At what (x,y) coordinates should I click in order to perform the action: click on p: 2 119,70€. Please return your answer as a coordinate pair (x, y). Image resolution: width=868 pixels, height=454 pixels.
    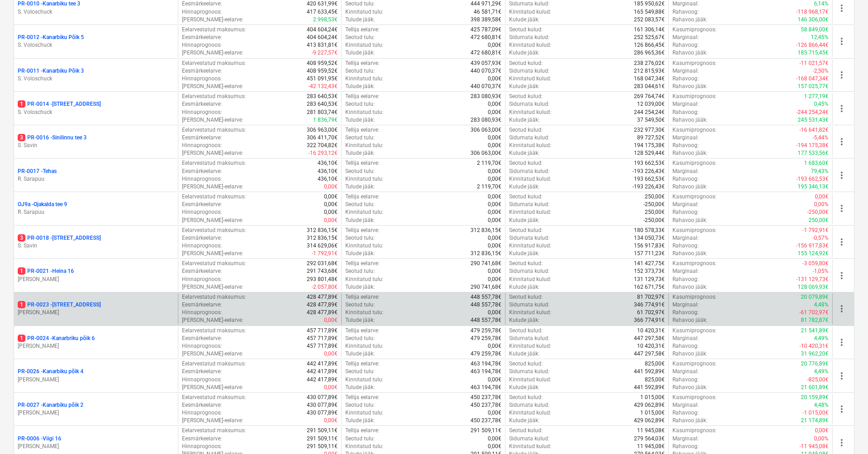
    Looking at the image, I should click on (489, 187).